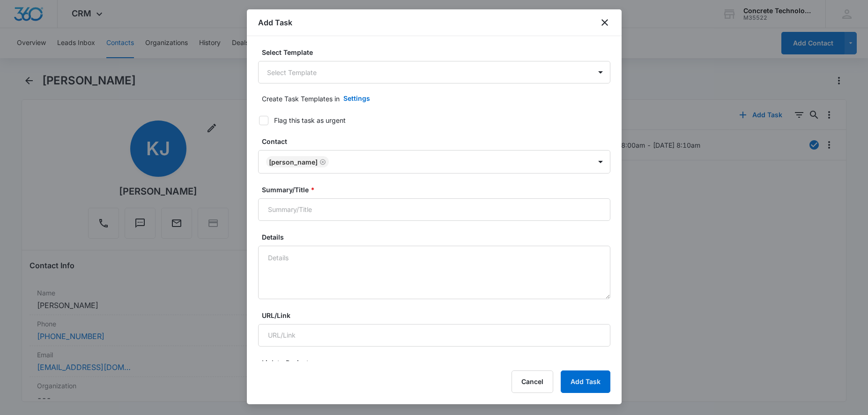  What do you see at coordinates (310, 120) in the screenshot?
I see `div: Flag this task as urgent` at bounding box center [310, 120].